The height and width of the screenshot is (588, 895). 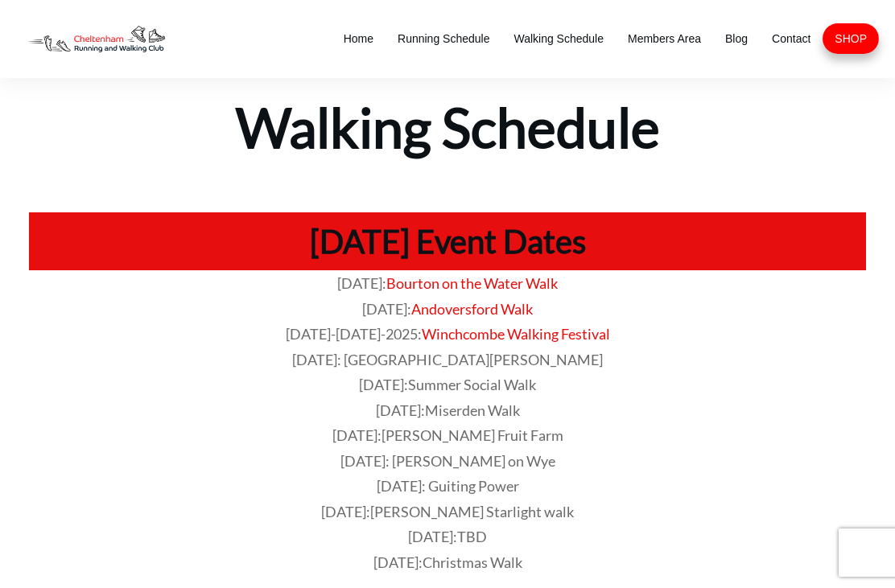 I want to click on a: Walking Schedule, so click(x=559, y=38).